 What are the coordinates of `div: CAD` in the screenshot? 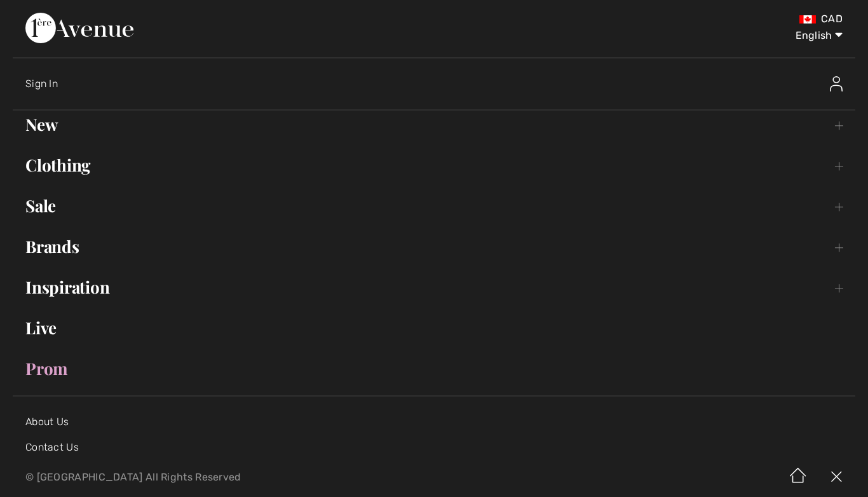 It's located at (676, 19).